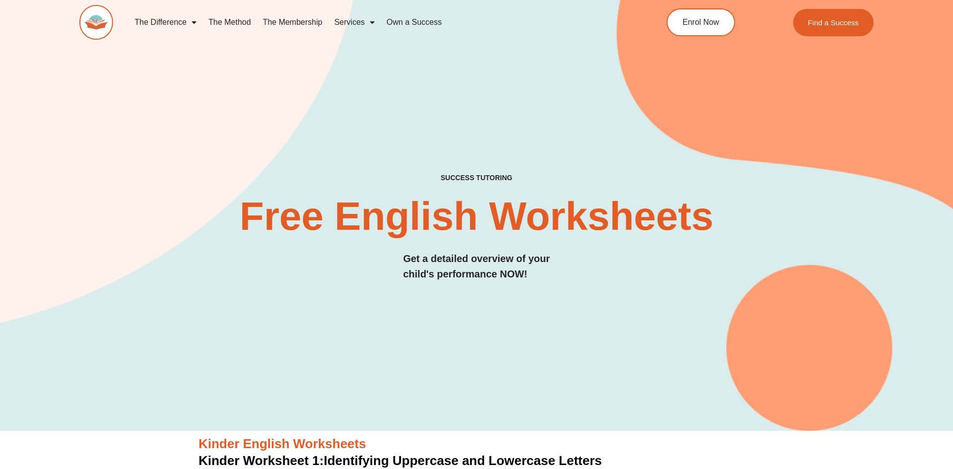  What do you see at coordinates (476, 444) in the screenshot?
I see `h3: Kinder English Worksheets` at bounding box center [476, 444].